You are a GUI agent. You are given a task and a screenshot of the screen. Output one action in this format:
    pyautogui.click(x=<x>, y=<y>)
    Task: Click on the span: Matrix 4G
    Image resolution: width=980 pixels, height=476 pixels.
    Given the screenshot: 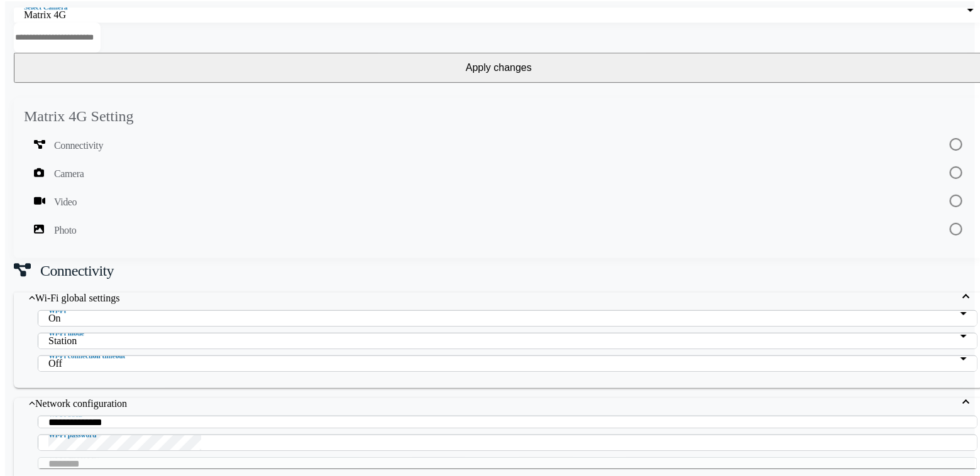 What is the action you would take?
    pyautogui.click(x=44, y=15)
    